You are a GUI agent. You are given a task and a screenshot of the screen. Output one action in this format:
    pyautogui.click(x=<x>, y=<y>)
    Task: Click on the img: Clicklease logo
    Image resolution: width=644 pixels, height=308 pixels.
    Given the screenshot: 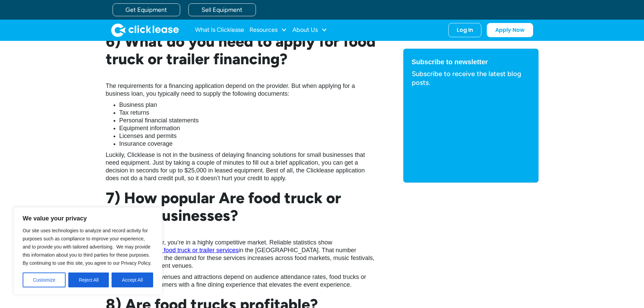 What is the action you would take?
    pyautogui.click(x=145, y=30)
    